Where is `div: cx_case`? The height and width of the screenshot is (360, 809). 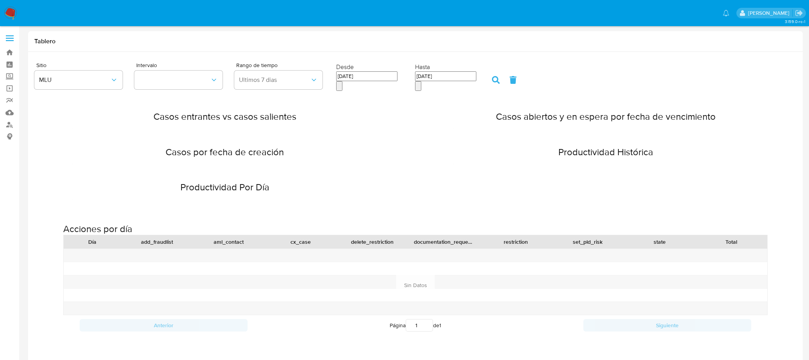 div: cx_case is located at coordinates (301, 242).